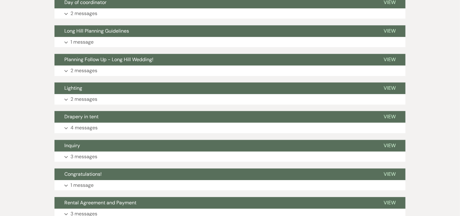 The width and height of the screenshot is (460, 216). What do you see at coordinates (72, 146) in the screenshot?
I see `span: Inquiry` at bounding box center [72, 146].